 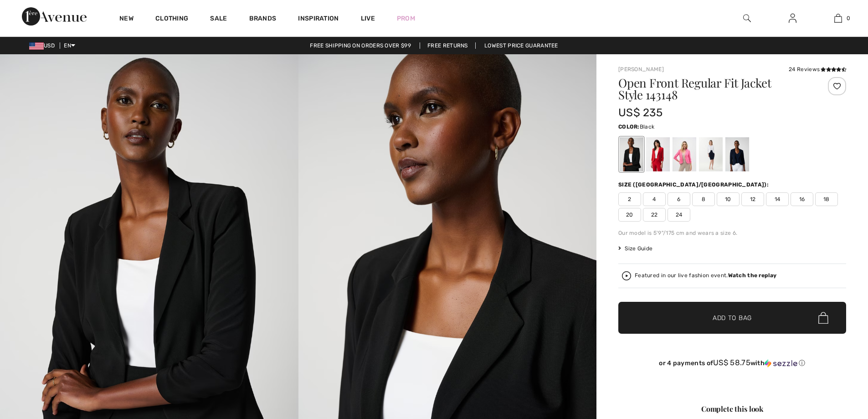 I want to click on span: EN, so click(x=69, y=45).